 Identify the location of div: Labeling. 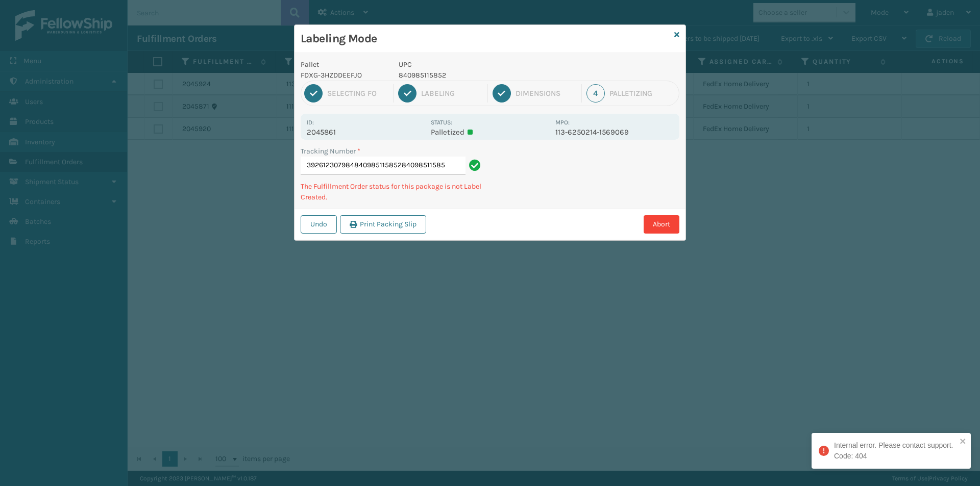
(452, 93).